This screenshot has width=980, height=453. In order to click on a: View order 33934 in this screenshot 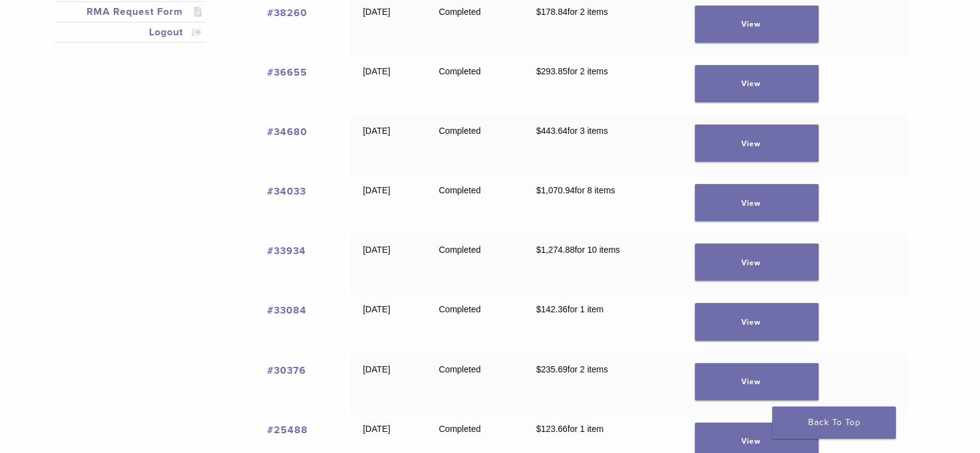, I will do `click(757, 262)`.